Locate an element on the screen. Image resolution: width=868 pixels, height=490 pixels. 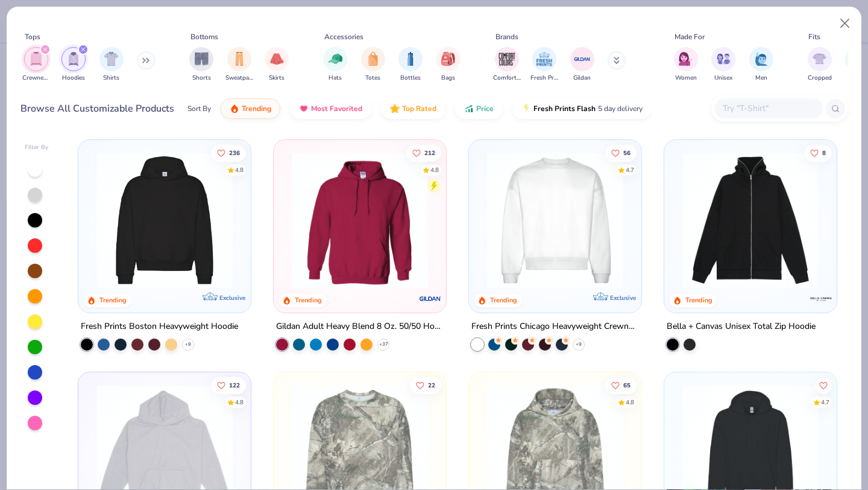
span: Bags is located at coordinates (448, 78).